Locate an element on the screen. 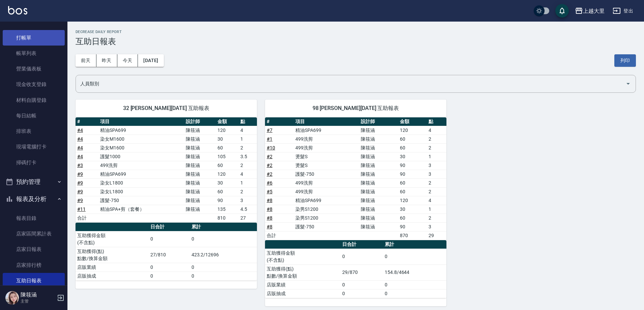 The width and height of the screenshot is (644, 310). a: 現金收支登錄 is located at coordinates (34, 84).